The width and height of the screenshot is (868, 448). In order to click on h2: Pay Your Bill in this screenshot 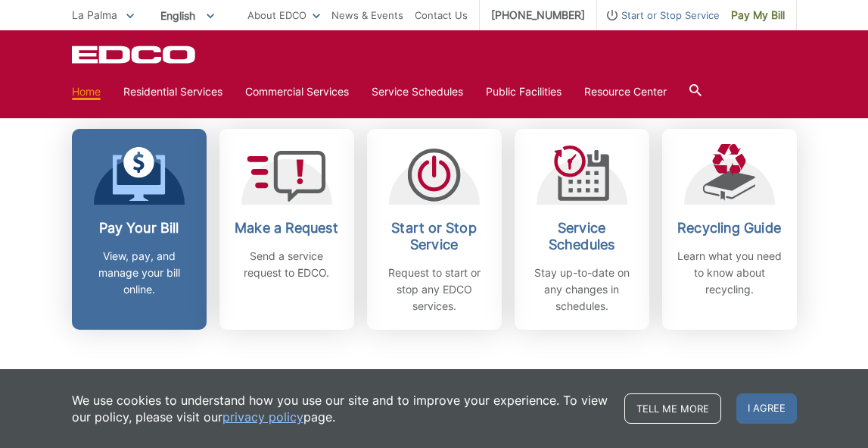, I will do `click(140, 228)`.